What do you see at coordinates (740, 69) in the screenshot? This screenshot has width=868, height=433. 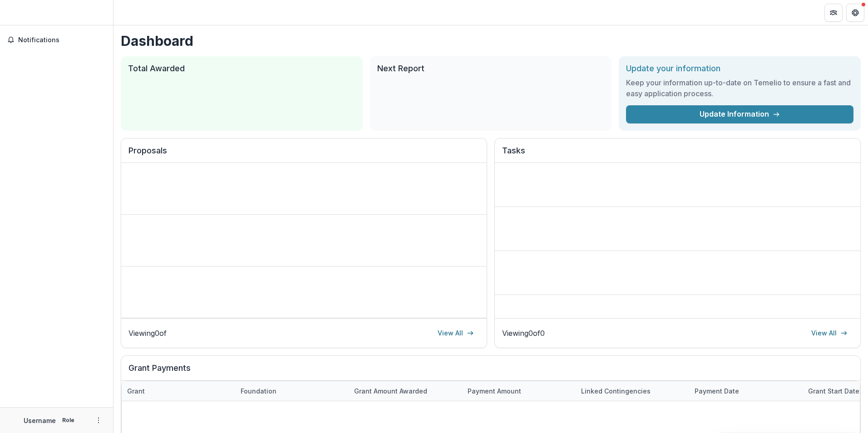 I see `h2: Update your information` at bounding box center [740, 69].